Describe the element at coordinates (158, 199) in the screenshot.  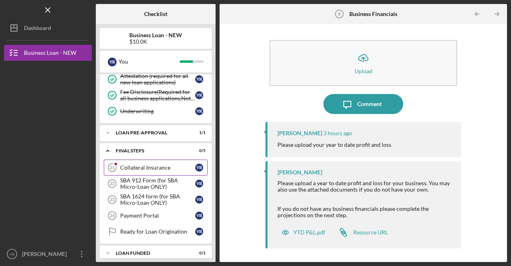
I see `div: SBA 1624 form (for SBA Micro-Loan ONLY)` at that location.